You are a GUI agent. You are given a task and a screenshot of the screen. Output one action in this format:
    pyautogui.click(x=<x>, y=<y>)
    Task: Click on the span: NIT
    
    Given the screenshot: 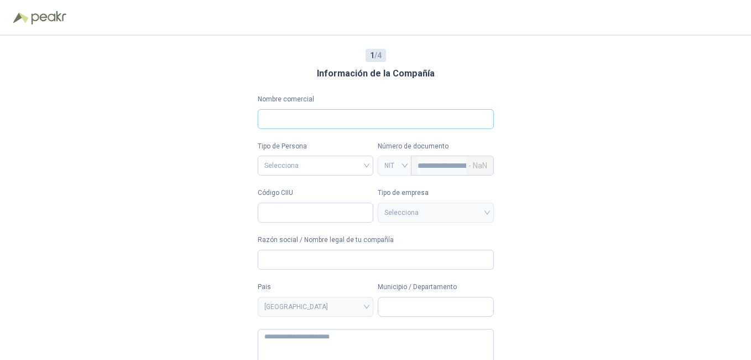 What is the action you would take?
    pyautogui.click(x=394, y=165)
    